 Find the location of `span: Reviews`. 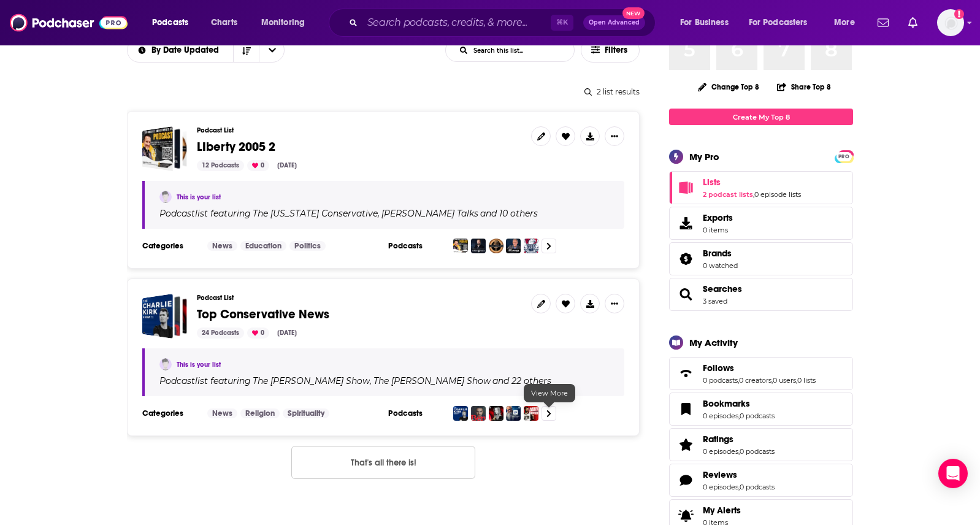

span: Reviews is located at coordinates (720, 475).